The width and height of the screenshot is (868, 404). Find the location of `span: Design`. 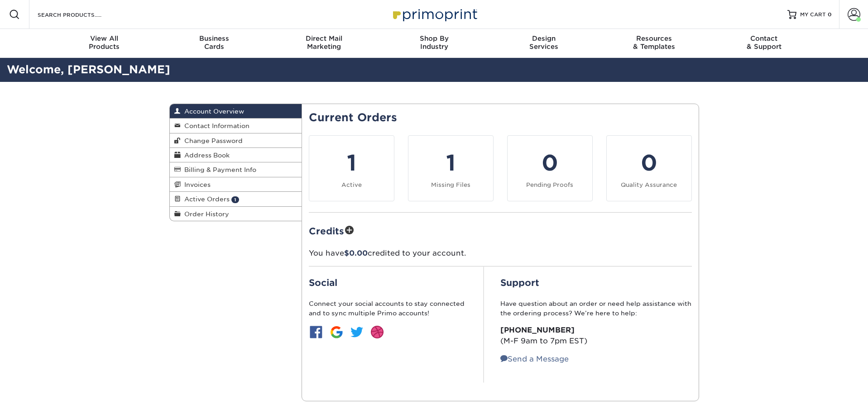

span: Design is located at coordinates (544, 38).